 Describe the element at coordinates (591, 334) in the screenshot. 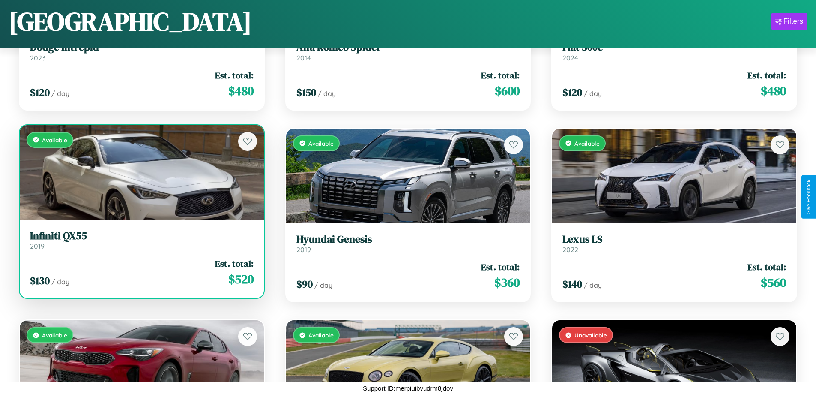

I see `span: Unavailable` at that location.